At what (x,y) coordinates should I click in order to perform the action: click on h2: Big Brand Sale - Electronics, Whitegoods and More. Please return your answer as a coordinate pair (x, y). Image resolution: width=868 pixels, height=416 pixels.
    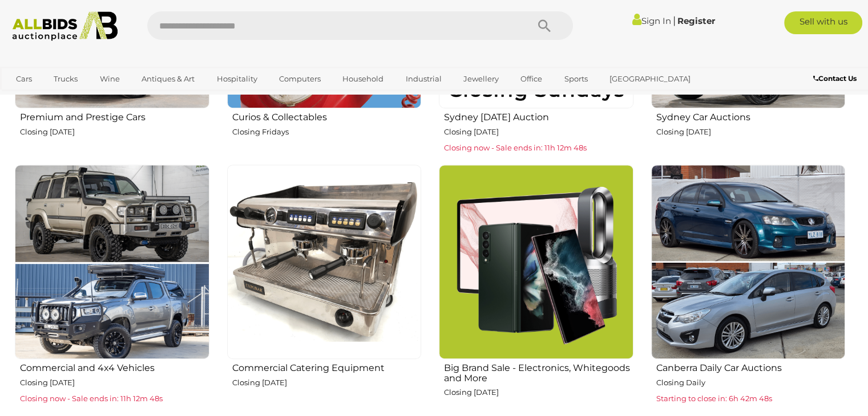
    Looking at the image, I should click on (539, 372).